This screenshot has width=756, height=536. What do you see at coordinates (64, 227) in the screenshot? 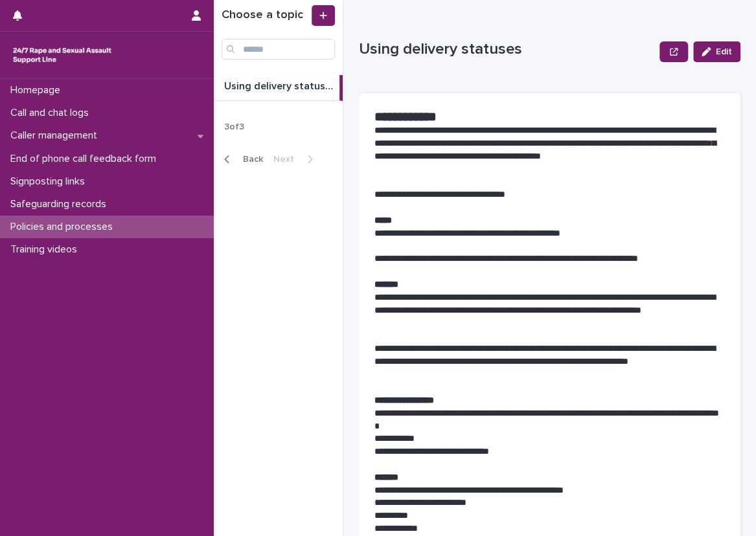
I see `p: Policies and processes` at bounding box center [64, 227].